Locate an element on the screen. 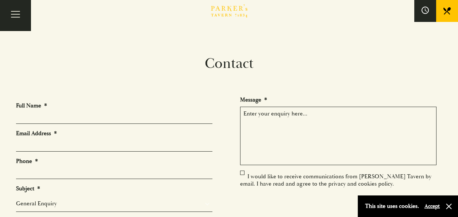 The width and height of the screenshot is (458, 217). label: Email Address is located at coordinates (36, 133).